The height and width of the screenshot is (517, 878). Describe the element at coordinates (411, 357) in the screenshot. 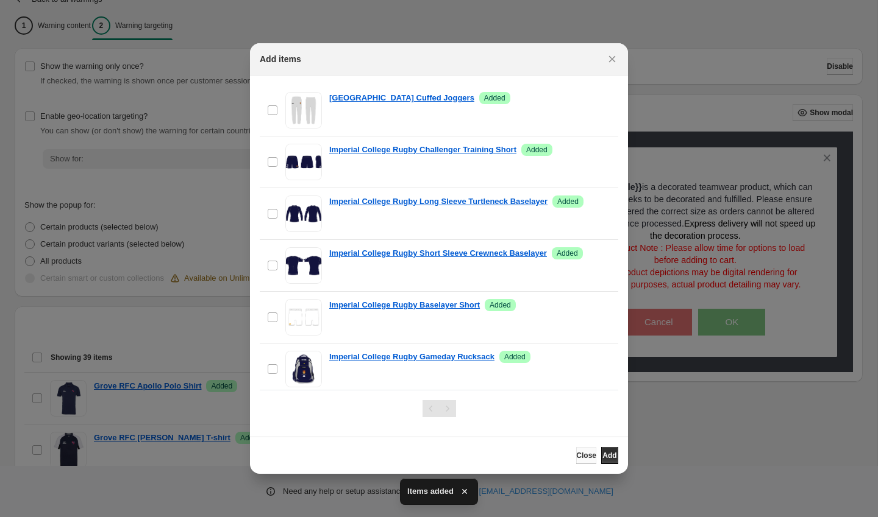

I see `a: Imperial College Rugby Gameday Rucksack` at that location.